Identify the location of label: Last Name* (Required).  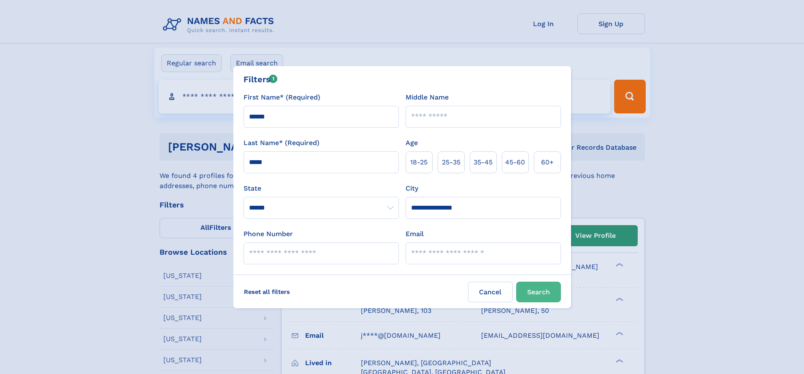
(281, 143).